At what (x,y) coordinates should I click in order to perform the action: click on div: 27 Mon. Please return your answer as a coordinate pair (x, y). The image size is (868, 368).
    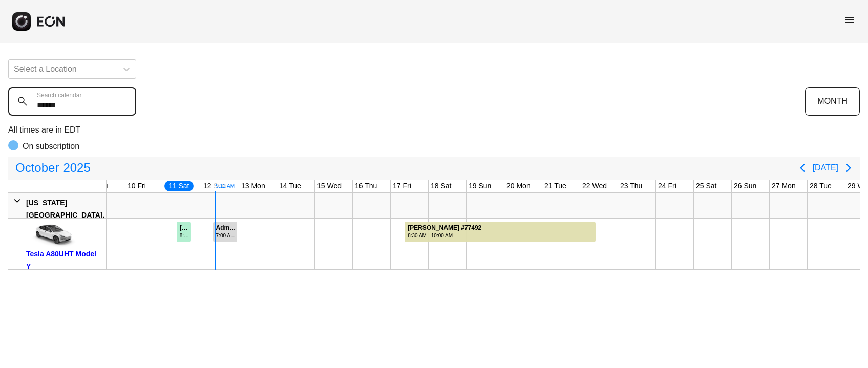
    Looking at the image, I should click on (784, 186).